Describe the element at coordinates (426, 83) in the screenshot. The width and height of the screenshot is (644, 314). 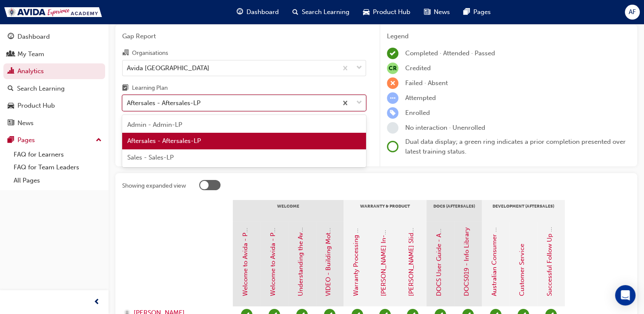
I see `span: Failed · Absent` at that location.